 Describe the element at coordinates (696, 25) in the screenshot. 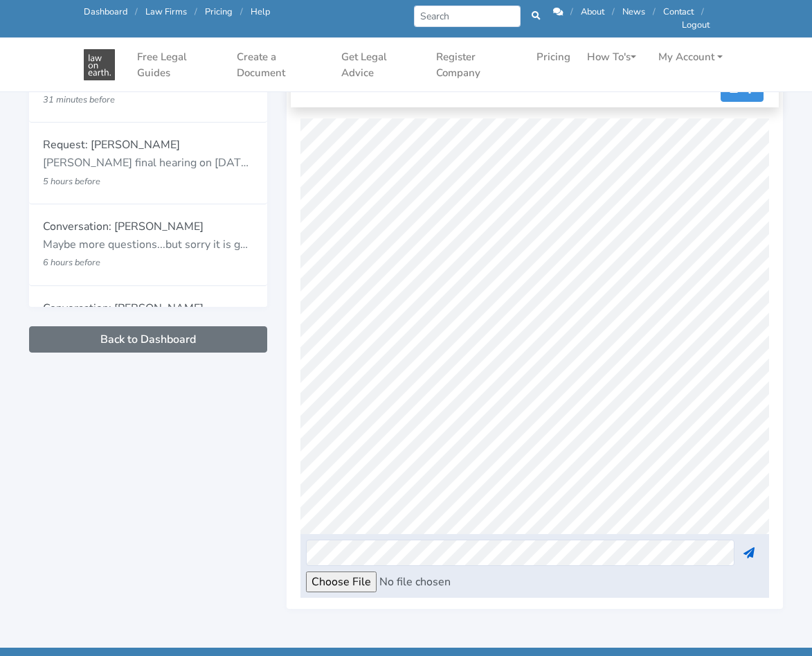

I see `a: Logout` at that location.